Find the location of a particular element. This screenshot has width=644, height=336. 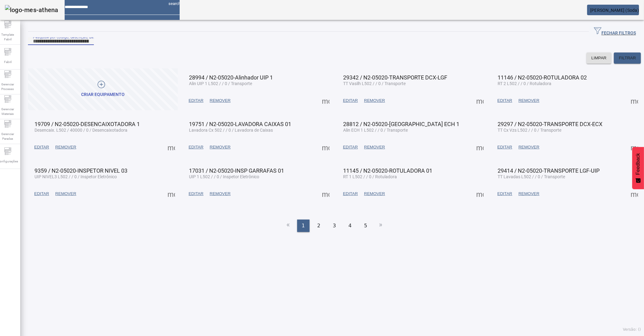

span: 11146 / N2-05020-ROTULADORA 02 is located at coordinates (542, 77).